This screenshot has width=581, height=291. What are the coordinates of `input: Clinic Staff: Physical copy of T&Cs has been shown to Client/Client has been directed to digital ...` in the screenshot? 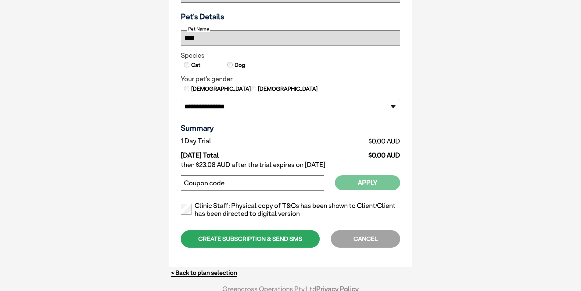 It's located at (186, 209).